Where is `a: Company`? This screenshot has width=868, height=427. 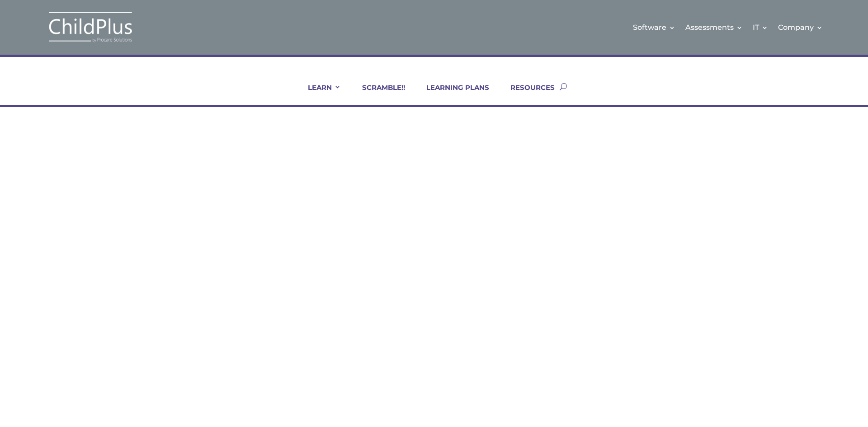
a: Company is located at coordinates (801, 27).